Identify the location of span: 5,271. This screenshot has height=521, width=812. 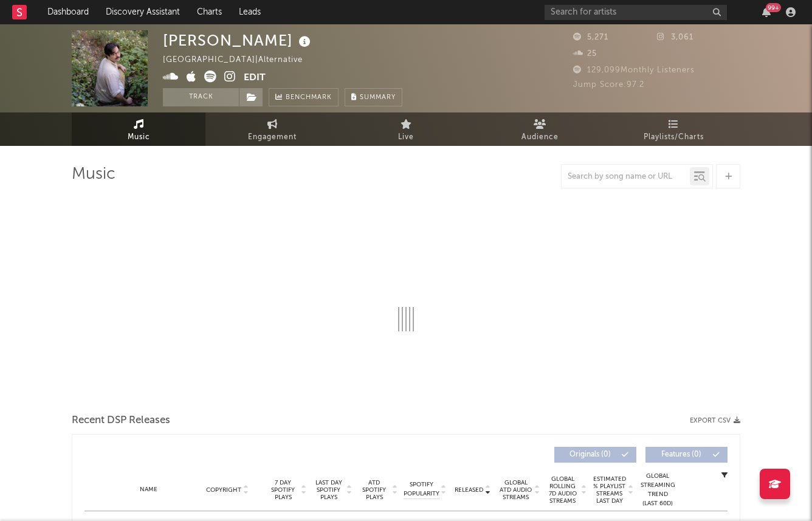
(591, 37).